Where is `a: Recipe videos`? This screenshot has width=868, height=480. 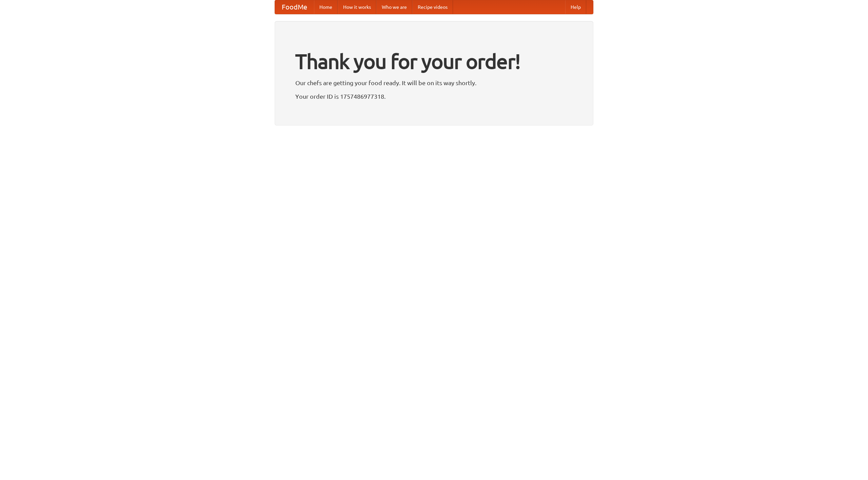
a: Recipe videos is located at coordinates (432, 7).